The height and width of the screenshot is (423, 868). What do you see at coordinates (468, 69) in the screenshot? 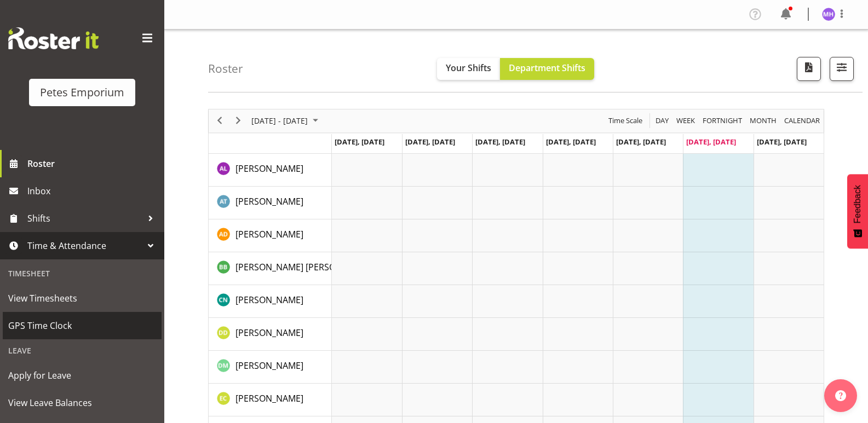
I see `button: Your Shifts` at bounding box center [468, 69].